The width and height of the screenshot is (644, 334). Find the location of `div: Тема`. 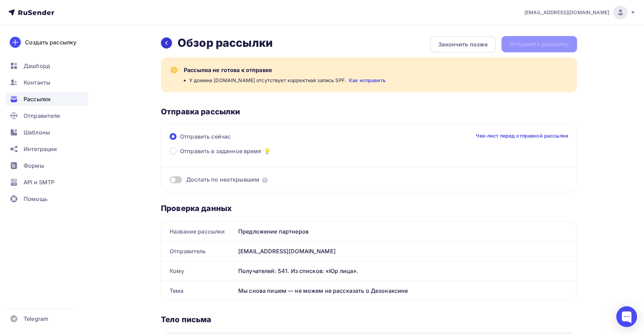

div: Тема is located at coordinates (198, 291).